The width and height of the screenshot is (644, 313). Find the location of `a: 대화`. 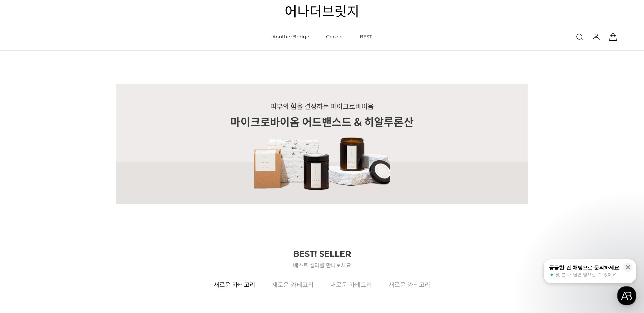

a: 대화 is located at coordinates (66, 221).